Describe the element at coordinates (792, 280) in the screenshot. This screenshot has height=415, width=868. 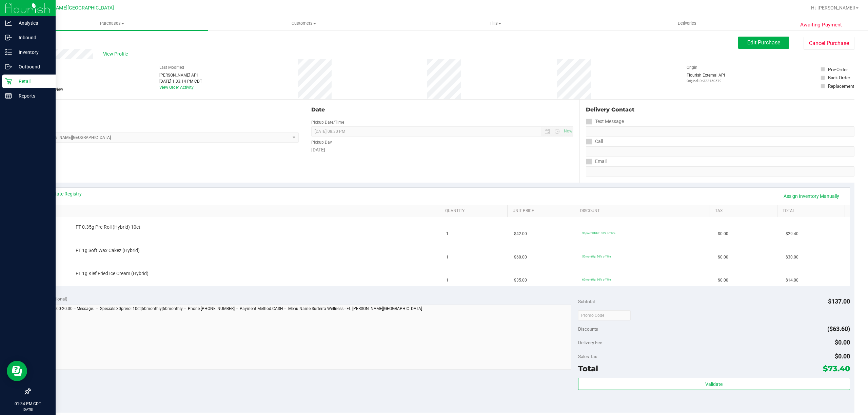
I see `span: $14.00` at that location.